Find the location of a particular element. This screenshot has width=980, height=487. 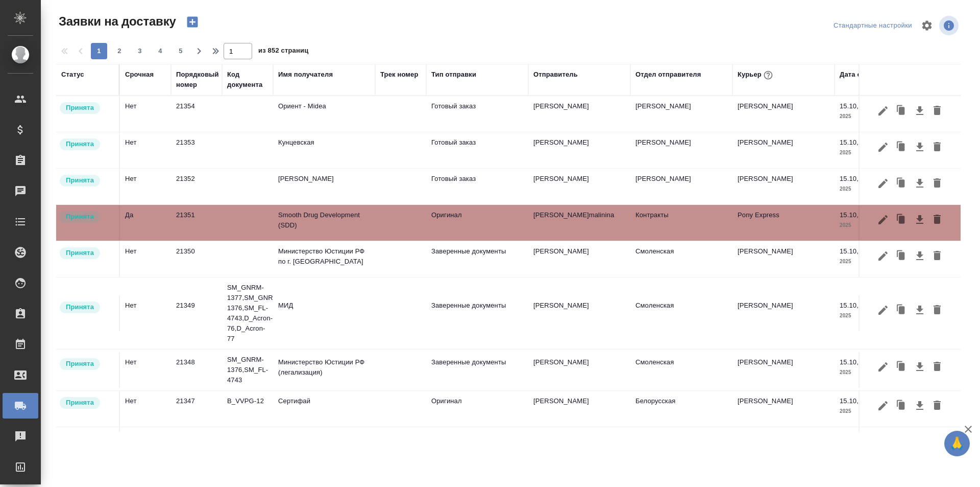

td: 21346 is located at coordinates (196, 445).